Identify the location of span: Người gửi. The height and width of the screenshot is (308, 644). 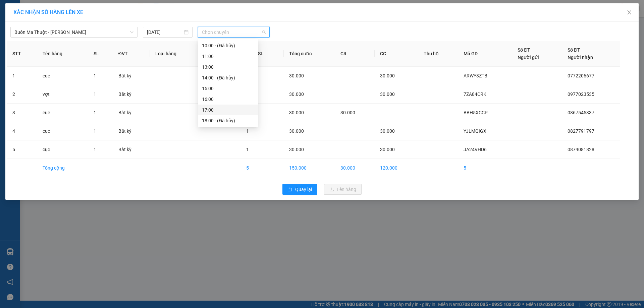
(528, 58).